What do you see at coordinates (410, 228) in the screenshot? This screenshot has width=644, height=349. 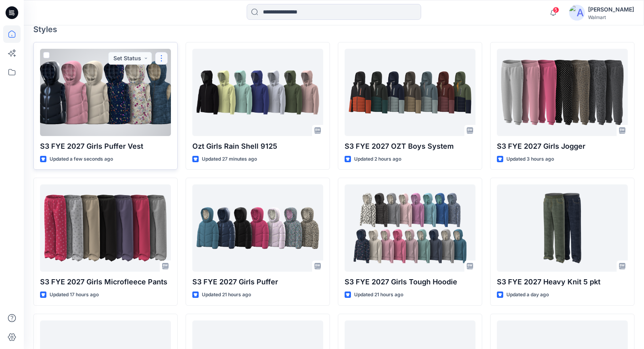 I see `a: S3 FYE 2027 Girls Tough Hoodie` at bounding box center [410, 228].